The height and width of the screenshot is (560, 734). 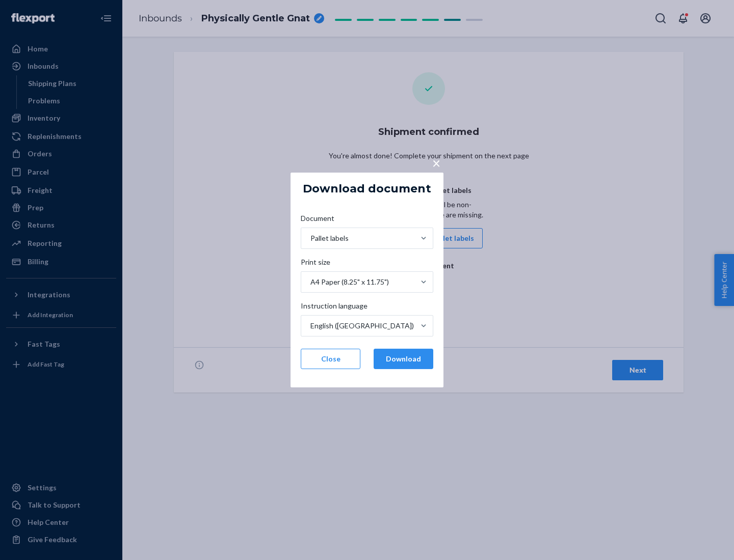 What do you see at coordinates (334, 308) in the screenshot?
I see `span: Instruction language` at bounding box center [334, 308].